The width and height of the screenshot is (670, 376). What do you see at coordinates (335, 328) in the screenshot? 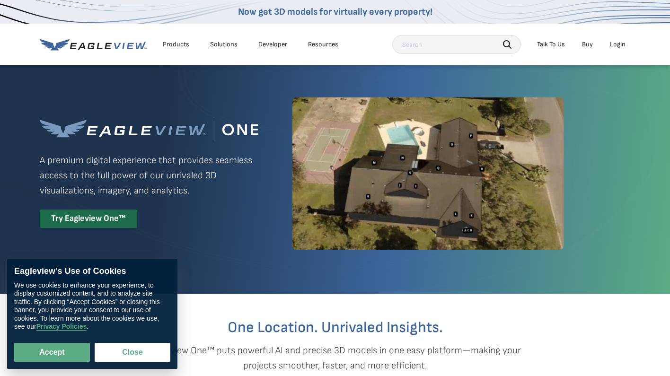
I see `h2: One Location. Unrivaled Insights.` at bounding box center [335, 328].